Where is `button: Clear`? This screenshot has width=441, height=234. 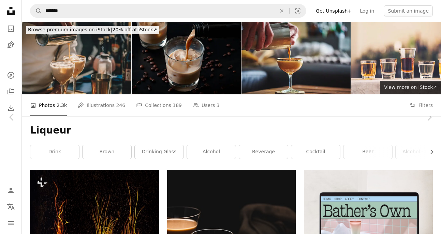 button: Clear is located at coordinates (282, 11).